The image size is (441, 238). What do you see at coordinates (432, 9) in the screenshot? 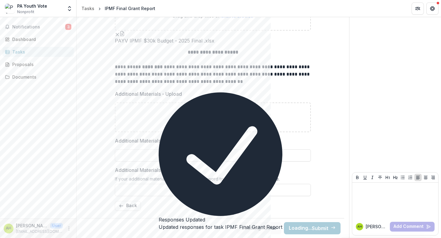
I see `button: Get Help` at bounding box center [432, 9].